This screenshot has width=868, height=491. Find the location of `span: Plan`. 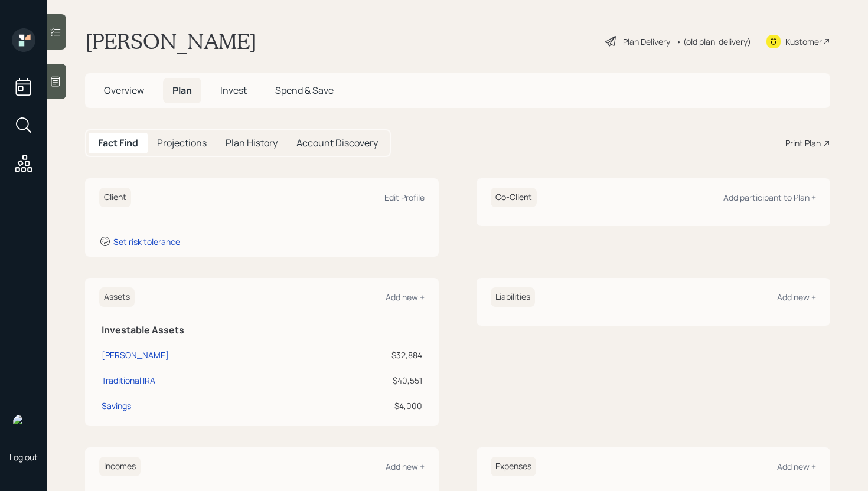

span: Plan is located at coordinates (182, 90).